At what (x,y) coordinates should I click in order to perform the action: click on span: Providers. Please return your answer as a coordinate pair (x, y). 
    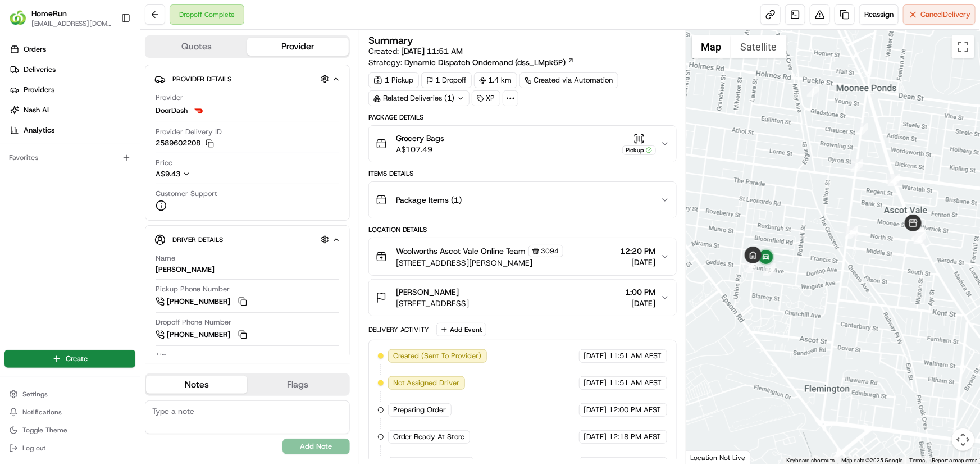
    Looking at the image, I should click on (39, 90).